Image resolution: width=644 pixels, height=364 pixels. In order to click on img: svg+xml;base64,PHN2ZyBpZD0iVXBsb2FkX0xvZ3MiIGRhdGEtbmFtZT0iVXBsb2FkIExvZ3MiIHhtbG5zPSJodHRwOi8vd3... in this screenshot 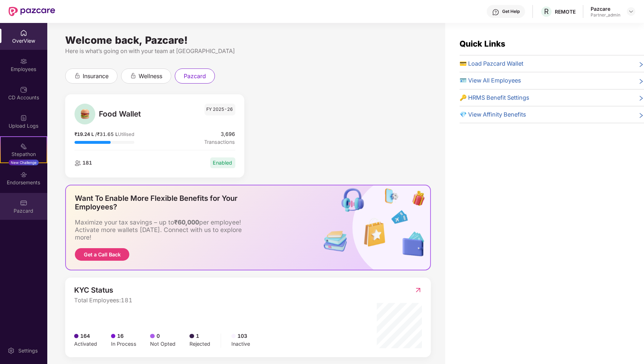, I will do `click(23, 118)`.